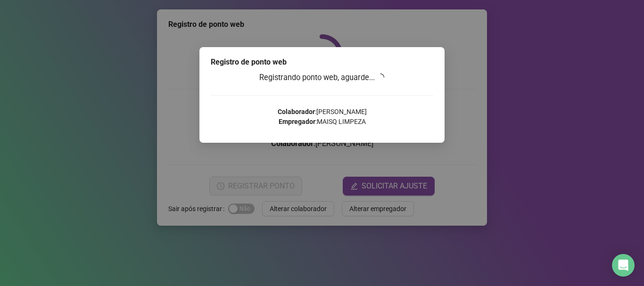 The width and height of the screenshot is (644, 286). What do you see at coordinates (381, 77) in the screenshot?
I see `span: loading` at bounding box center [381, 77].